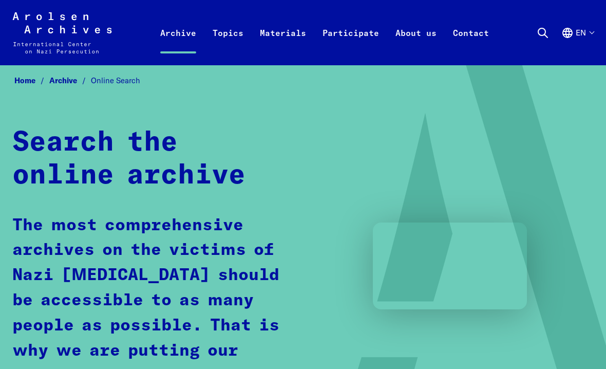 The height and width of the screenshot is (369, 606). I want to click on span: Online Search, so click(116, 80).